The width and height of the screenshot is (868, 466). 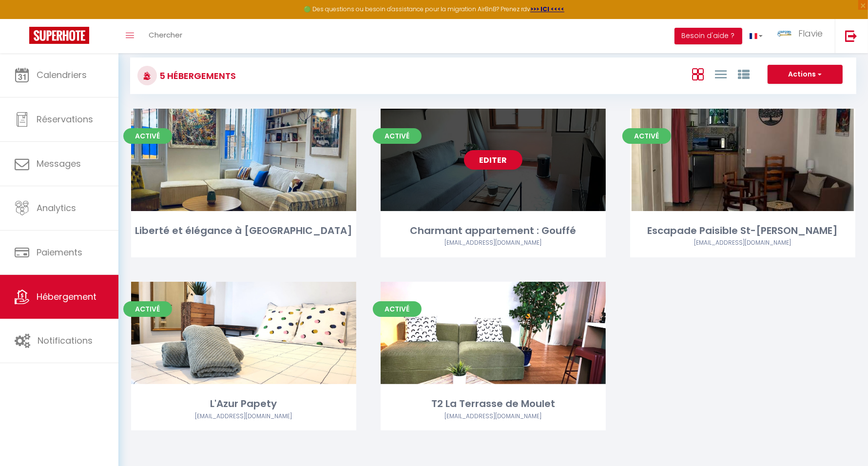 What do you see at coordinates (56, 208) in the screenshot?
I see `span: Analytics` at bounding box center [56, 208].